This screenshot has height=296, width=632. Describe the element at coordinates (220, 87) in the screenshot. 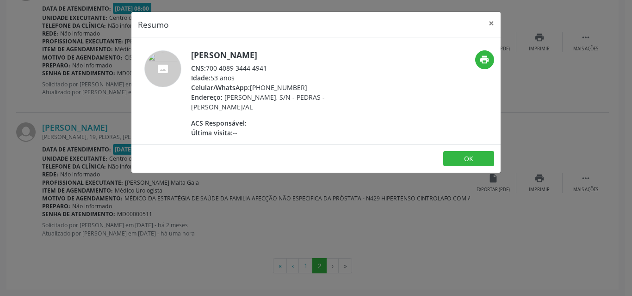

I see `span: Celular/WhatsApp:` at that location.